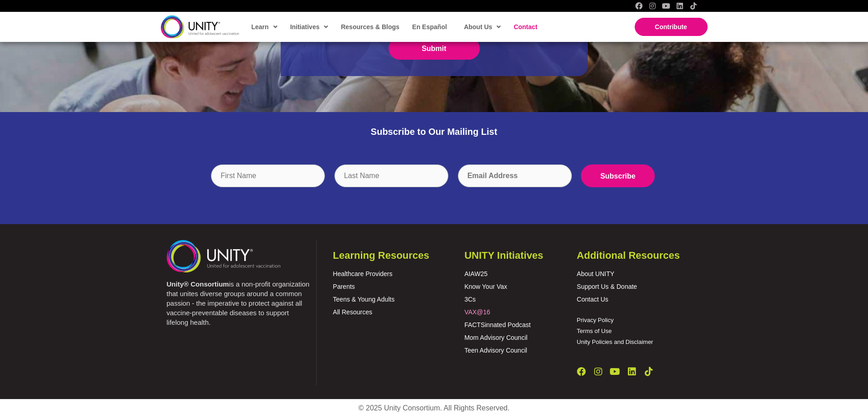 This screenshot has height=415, width=868. Describe the element at coordinates (498, 325) in the screenshot. I see `a: FACTSinnated Podcast` at that location.